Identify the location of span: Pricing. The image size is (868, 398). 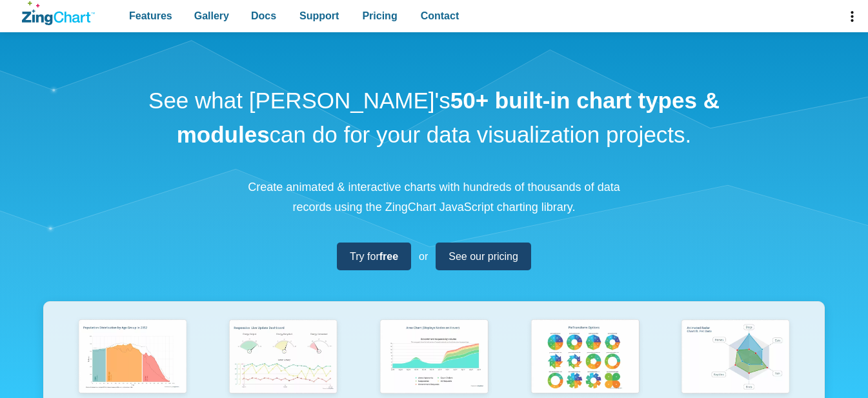
(380, 16).